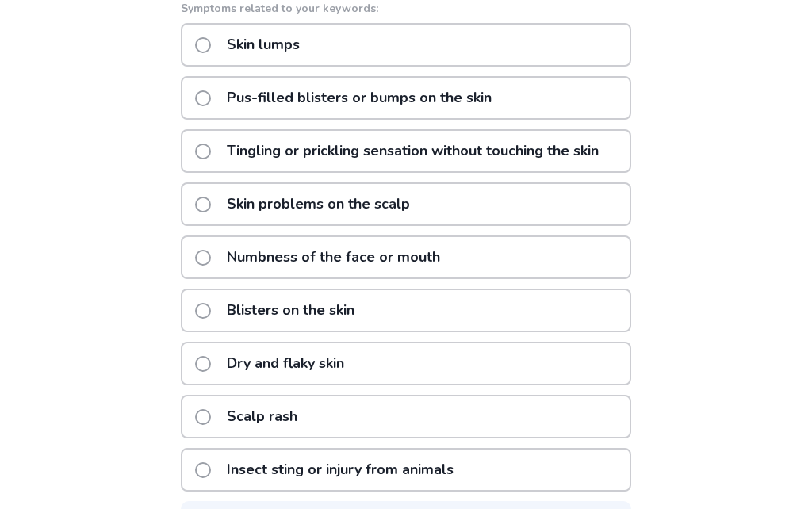  I want to click on p: Insect sting or injury from animals, so click(340, 469).